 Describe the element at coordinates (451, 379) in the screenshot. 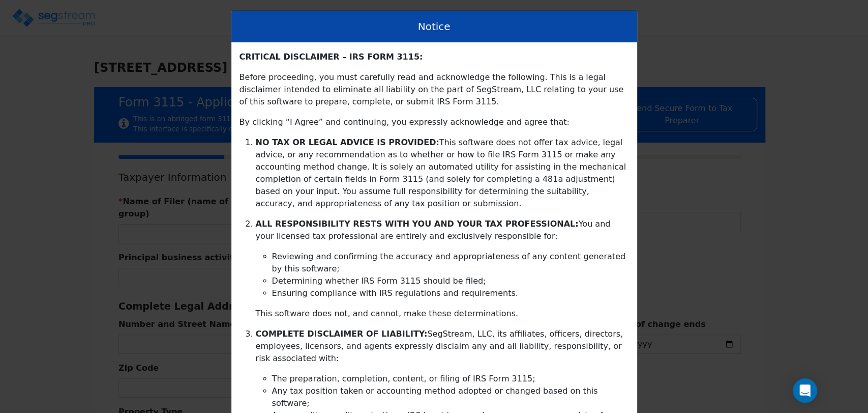

I see `li: The preparation, completion, content, or filing of IRS Form 3115;` at that location.